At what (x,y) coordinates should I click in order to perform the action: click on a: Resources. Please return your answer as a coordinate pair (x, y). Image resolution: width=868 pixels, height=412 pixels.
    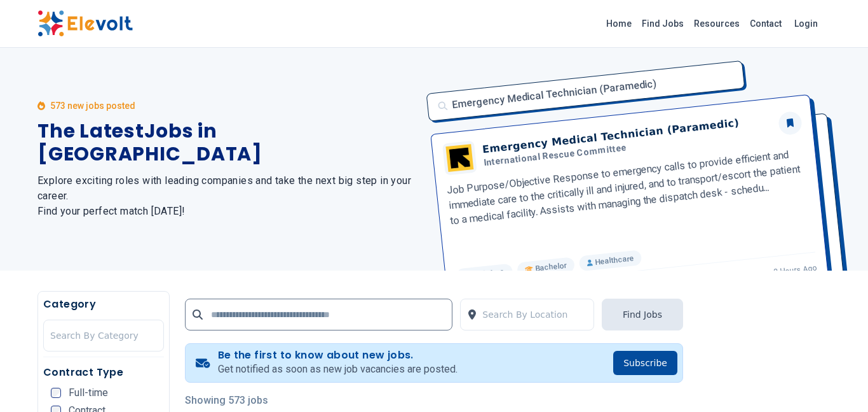
    Looking at the image, I should click on (717, 24).